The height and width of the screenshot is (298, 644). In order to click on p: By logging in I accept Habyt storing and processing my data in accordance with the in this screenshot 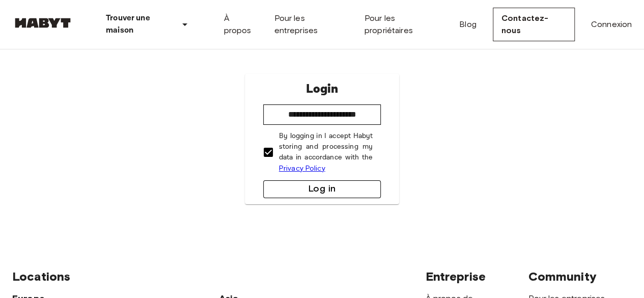, I will do `click(326, 152)`.